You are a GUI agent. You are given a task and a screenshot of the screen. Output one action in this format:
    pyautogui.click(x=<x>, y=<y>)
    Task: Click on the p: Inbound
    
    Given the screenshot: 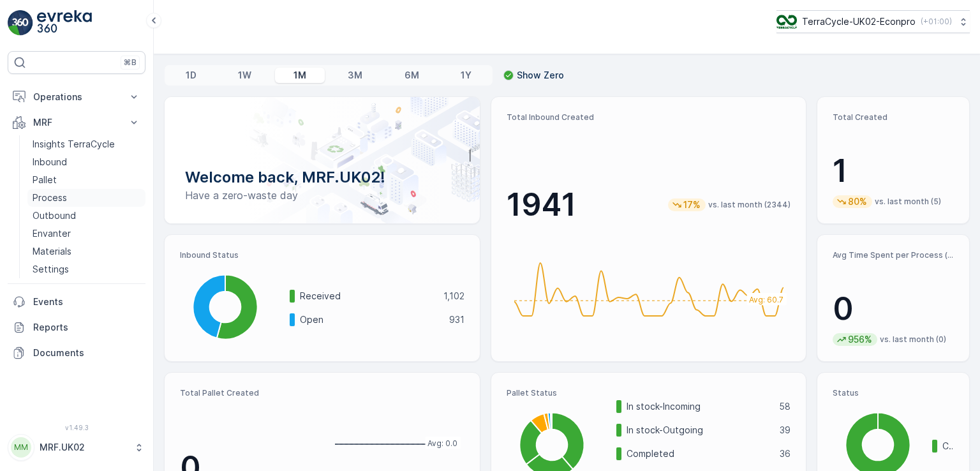 What is the action you would take?
    pyautogui.click(x=50, y=162)
    